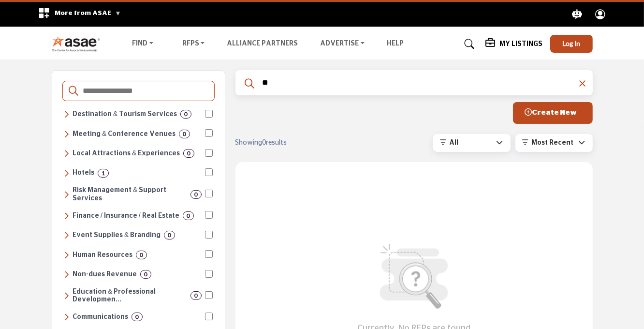  I want to click on a: Alliance Partners, so click(262, 44).